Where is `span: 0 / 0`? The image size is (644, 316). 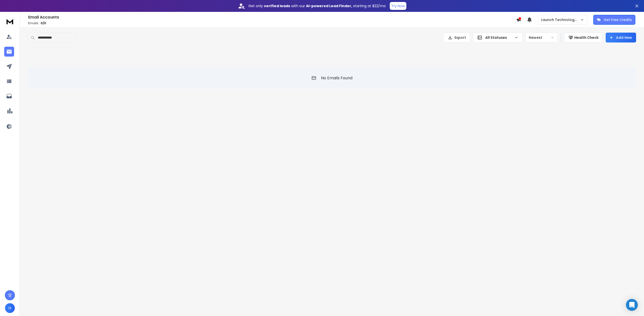 span: 0 / 0 is located at coordinates (43, 23).